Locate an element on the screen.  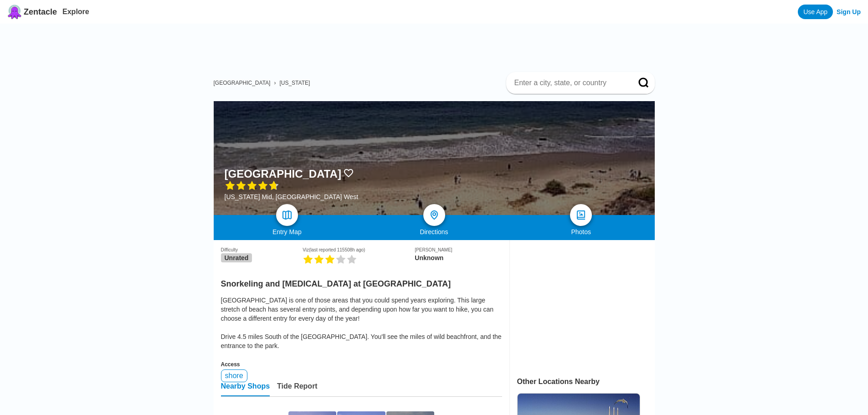
div: Viz (last reported 115508h ago) is located at coordinates (358, 249).